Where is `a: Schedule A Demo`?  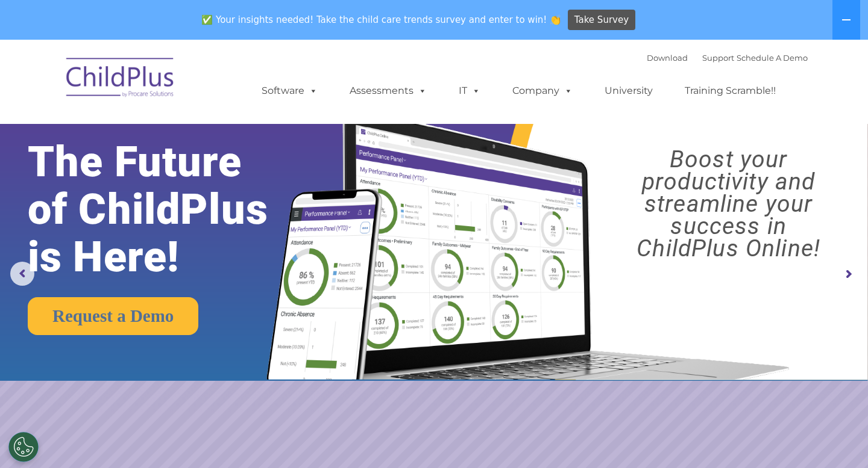 a: Schedule A Demo is located at coordinates (772, 57).